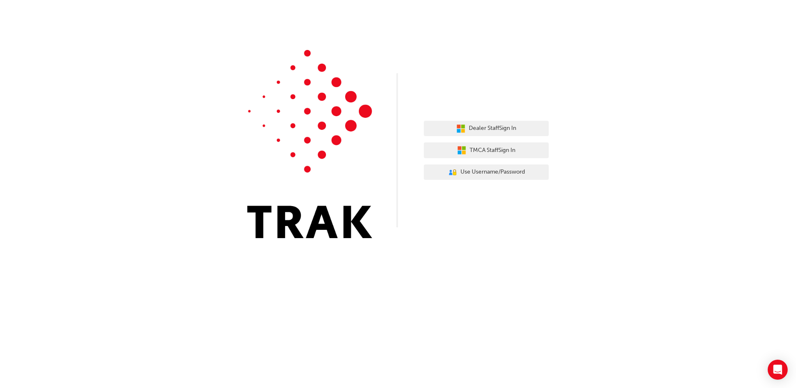  I want to click on img: Trak, so click(310, 144).